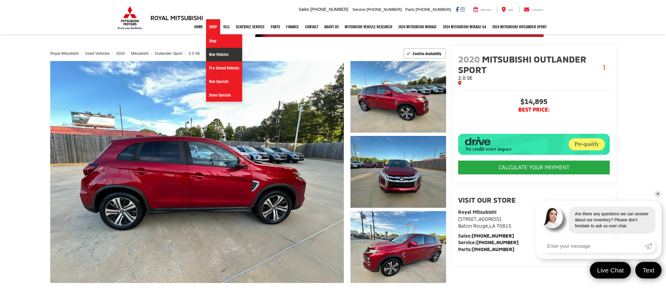  What do you see at coordinates (275, 27) in the screenshot?
I see `a: Parts: Opens in a new tab` at bounding box center [275, 27].